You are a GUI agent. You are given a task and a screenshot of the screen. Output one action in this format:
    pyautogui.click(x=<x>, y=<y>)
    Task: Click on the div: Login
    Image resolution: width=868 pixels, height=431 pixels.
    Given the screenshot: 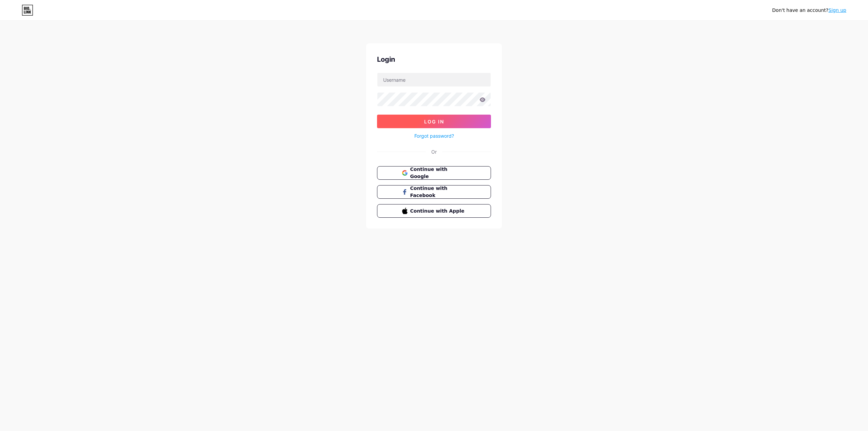 What is the action you would take?
    pyautogui.click(x=434, y=59)
    